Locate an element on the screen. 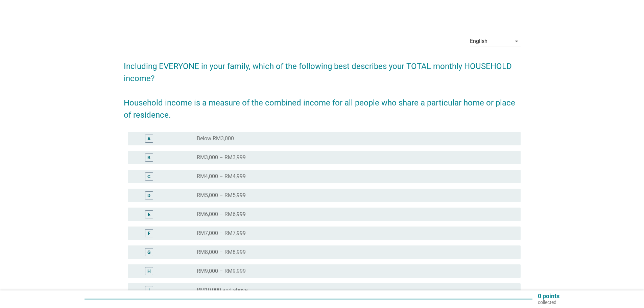  div: A is located at coordinates (149, 138).